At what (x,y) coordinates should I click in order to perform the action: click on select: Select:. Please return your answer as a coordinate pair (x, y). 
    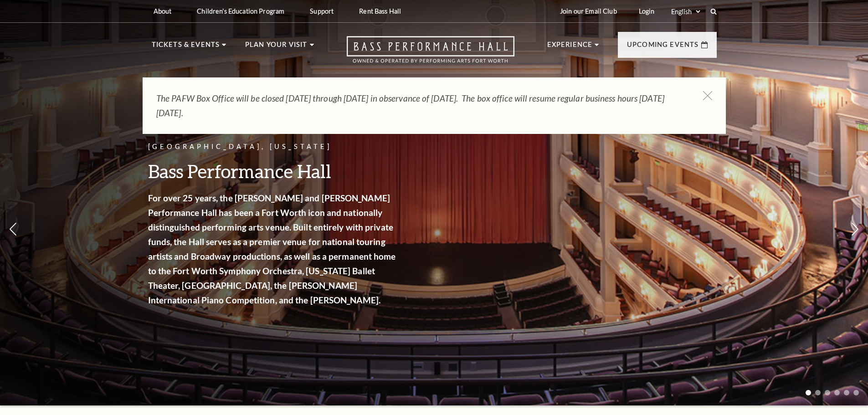
    Looking at the image, I should click on (685, 12).